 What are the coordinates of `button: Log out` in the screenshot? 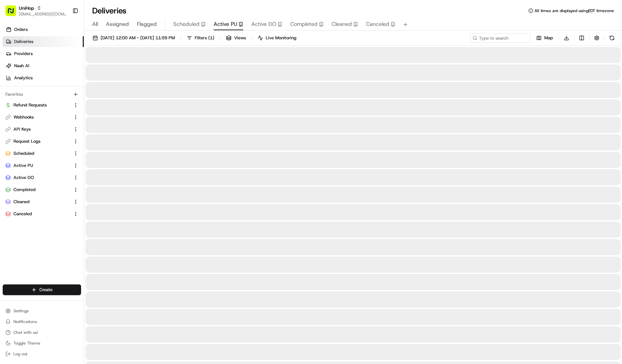 It's located at (42, 354).